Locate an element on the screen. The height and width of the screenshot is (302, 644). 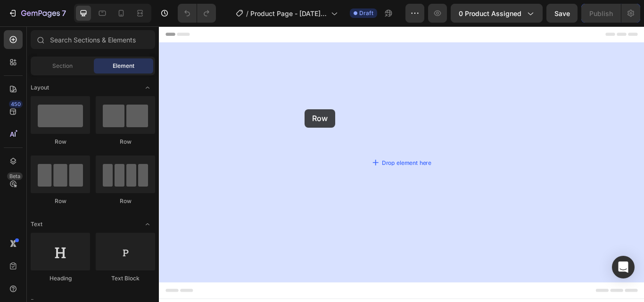
div: Beta is located at coordinates (15, 176).